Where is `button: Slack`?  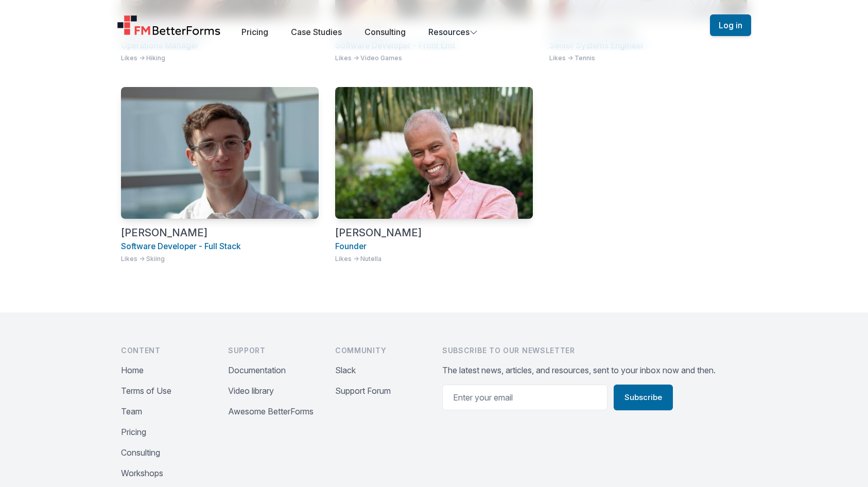
button: Slack is located at coordinates (345, 371).